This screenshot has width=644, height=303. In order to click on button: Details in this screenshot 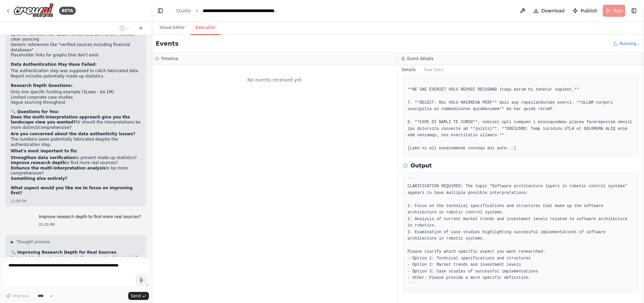, I will do `click(408, 70)`.